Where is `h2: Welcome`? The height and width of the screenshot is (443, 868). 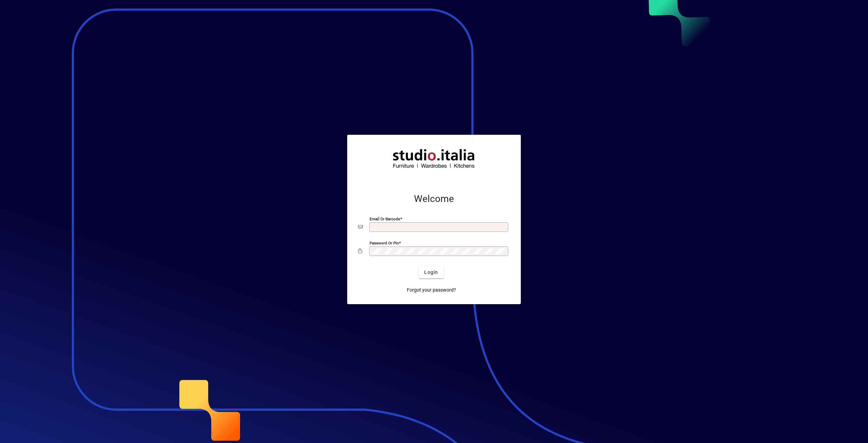
h2: Welcome is located at coordinates (434, 199).